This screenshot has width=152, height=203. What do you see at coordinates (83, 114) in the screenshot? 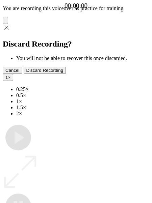
I see `li: 2×` at bounding box center [83, 114].